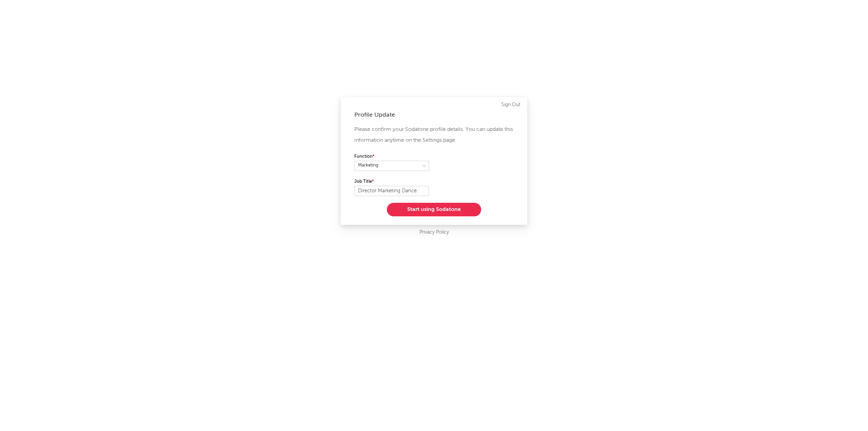  Describe the element at coordinates (434, 233) in the screenshot. I see `a: Privacy Policy` at that location.